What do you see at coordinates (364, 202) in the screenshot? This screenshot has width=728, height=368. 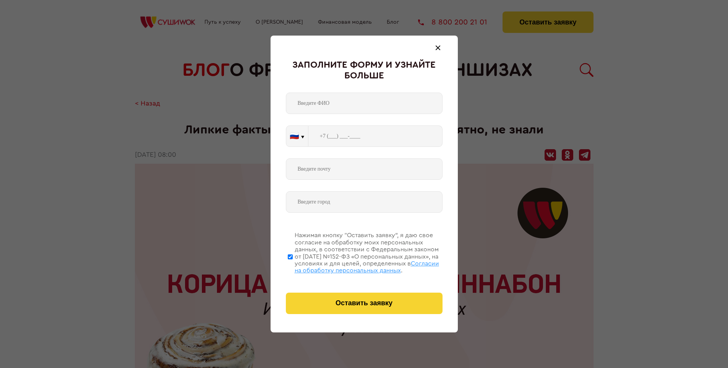 I see `input: Введите город` at bounding box center [364, 202].